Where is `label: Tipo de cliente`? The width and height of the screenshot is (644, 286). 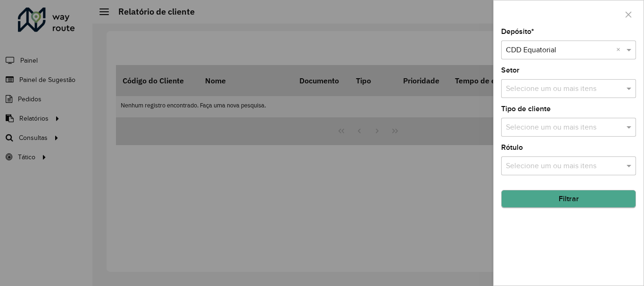
label: Tipo de cliente is located at coordinates (526, 109).